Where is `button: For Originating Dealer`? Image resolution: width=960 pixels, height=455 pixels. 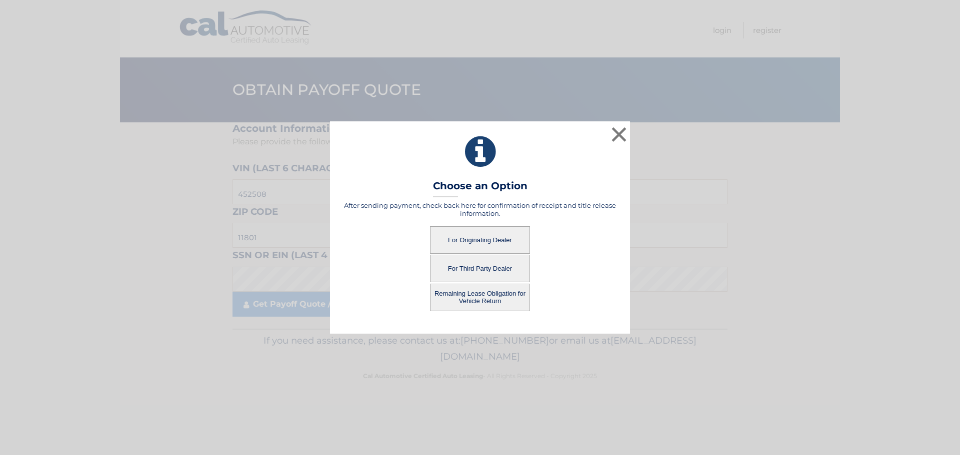 button: For Originating Dealer is located at coordinates (480, 240).